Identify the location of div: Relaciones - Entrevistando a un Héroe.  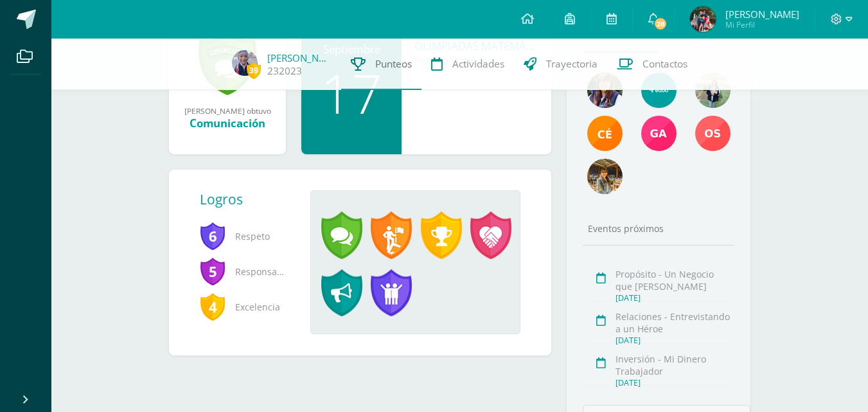
(673, 323).